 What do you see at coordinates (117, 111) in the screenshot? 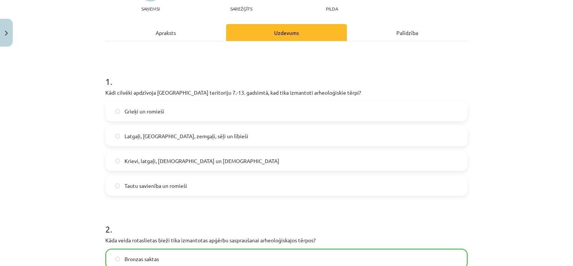
I see `input: Grieķi un romieši` at bounding box center [117, 111].